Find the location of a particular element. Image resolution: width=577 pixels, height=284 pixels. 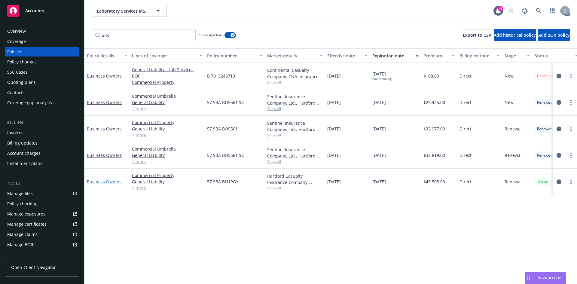

div: Status is located at coordinates (553, 56).